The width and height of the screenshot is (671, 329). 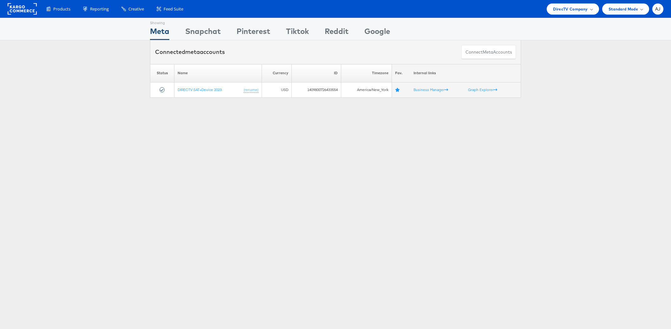 What do you see at coordinates (570, 9) in the screenshot?
I see `span: DirecTV Company` at bounding box center [570, 9].